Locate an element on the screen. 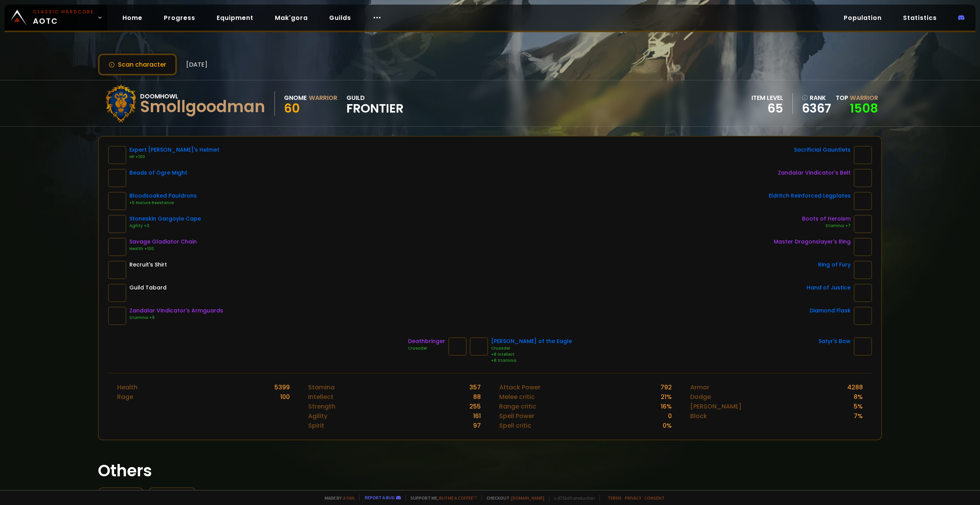 The height and width of the screenshot is (505, 980). a: Privacy is located at coordinates (633, 497).